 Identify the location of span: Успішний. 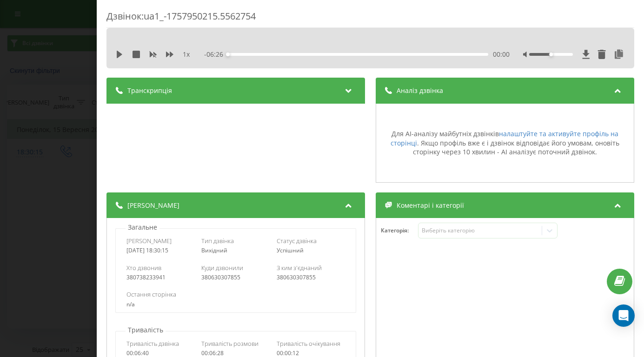
(290, 250).